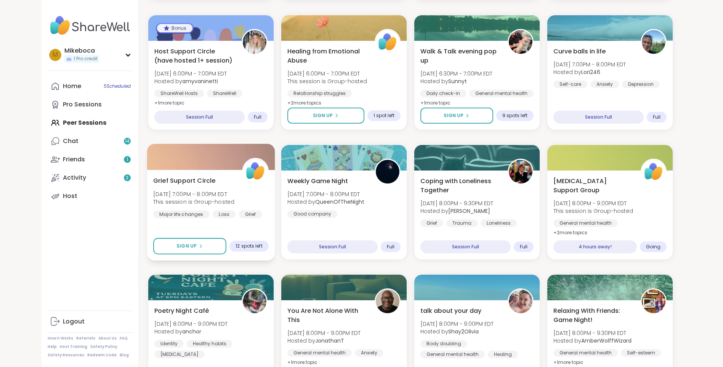  Describe the element at coordinates (499, 223) in the screenshot. I see `div: Loneliness` at that location.